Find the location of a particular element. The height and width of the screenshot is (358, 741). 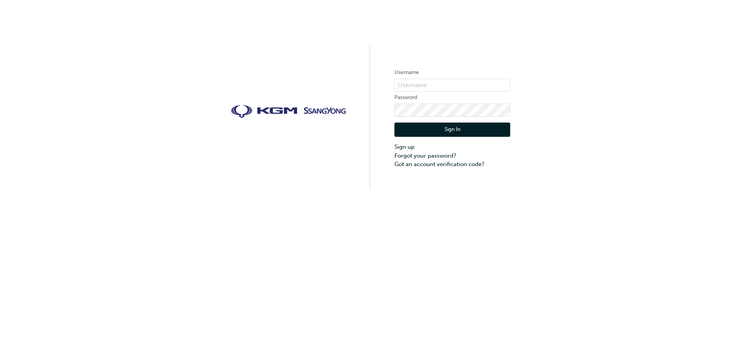

label: Password is located at coordinates (452, 98).